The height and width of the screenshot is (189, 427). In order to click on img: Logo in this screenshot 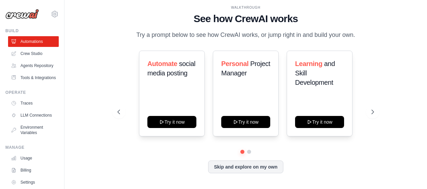, I will do `click(22, 14)`.